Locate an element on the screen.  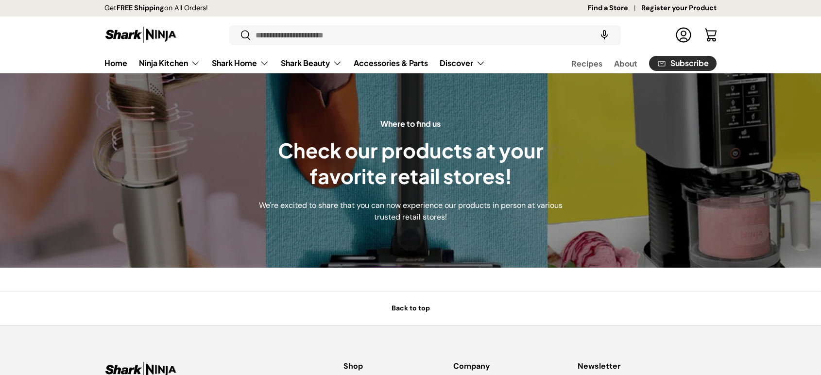
a: Ninja Kitchen is located at coordinates (169, 63).